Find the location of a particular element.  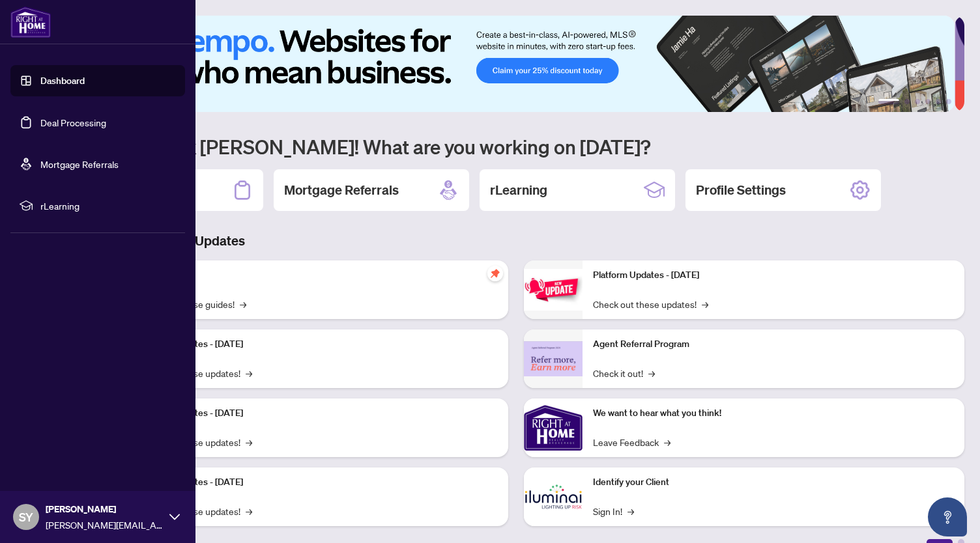

img: logo is located at coordinates (31, 22).